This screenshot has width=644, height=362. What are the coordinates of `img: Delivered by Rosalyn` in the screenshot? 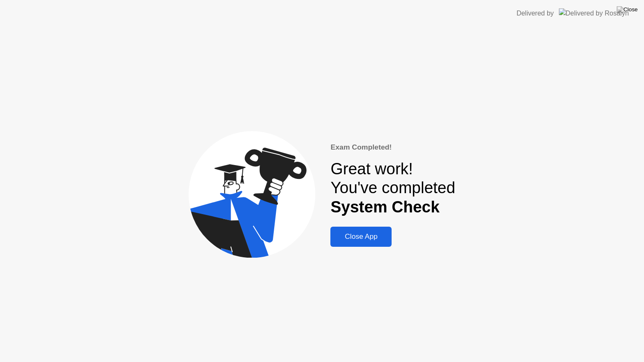 It's located at (594, 13).